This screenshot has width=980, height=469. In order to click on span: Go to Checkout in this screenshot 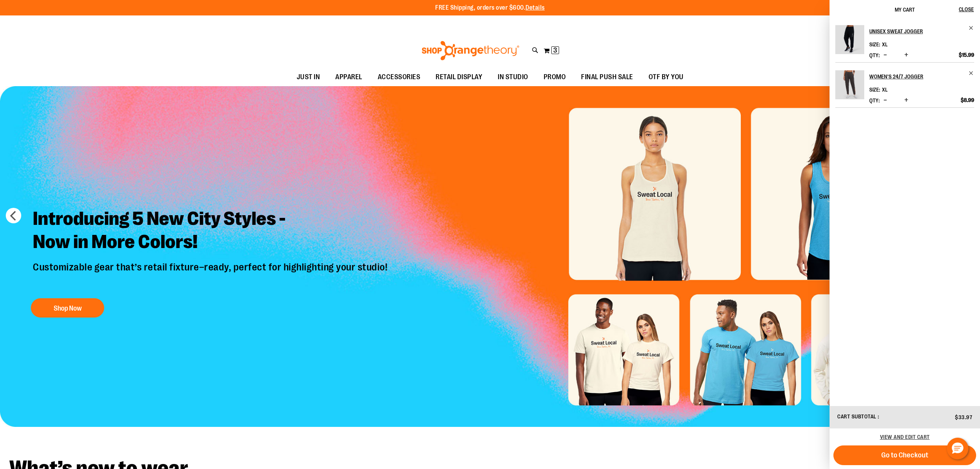, I will do `click(905, 455)`.